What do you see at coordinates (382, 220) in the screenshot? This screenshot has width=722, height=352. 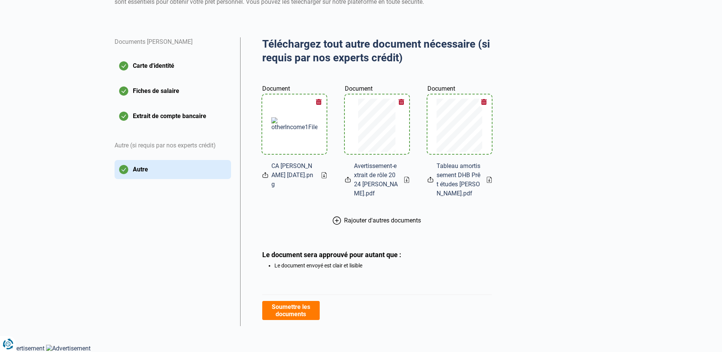 I see `span: Rajouter d'autres documents` at bounding box center [382, 220].